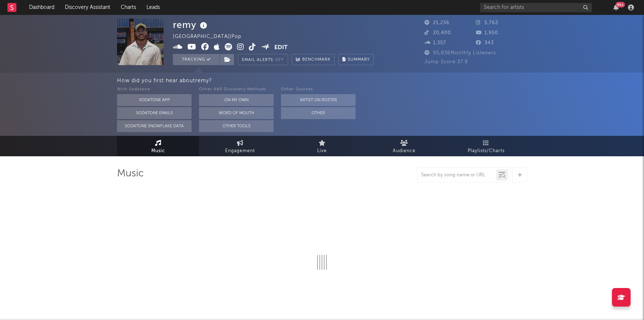 The image size is (644, 320). I want to click on button: Edit, so click(281, 48).